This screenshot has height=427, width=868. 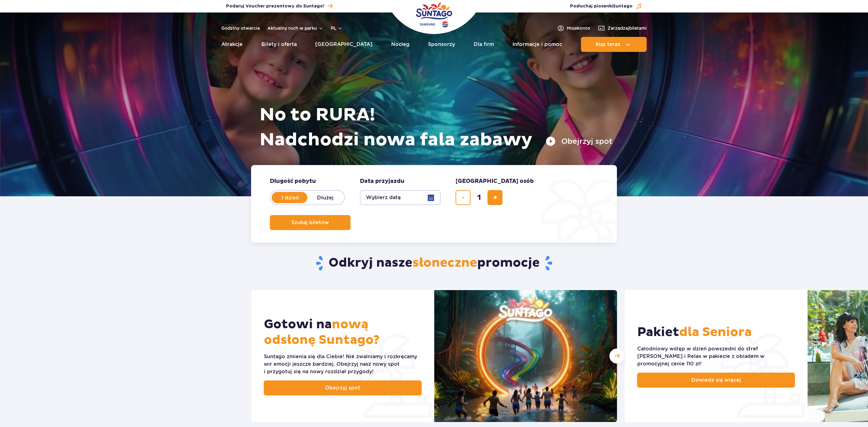 What do you see at coordinates (337, 28) in the screenshot?
I see `button: pl` at bounding box center [337, 28].